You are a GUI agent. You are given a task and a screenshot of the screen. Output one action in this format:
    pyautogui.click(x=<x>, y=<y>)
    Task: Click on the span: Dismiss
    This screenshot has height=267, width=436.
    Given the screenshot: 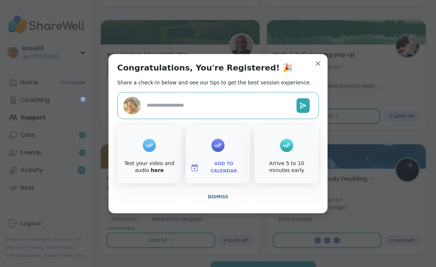 What is the action you would take?
    pyautogui.click(x=218, y=197)
    